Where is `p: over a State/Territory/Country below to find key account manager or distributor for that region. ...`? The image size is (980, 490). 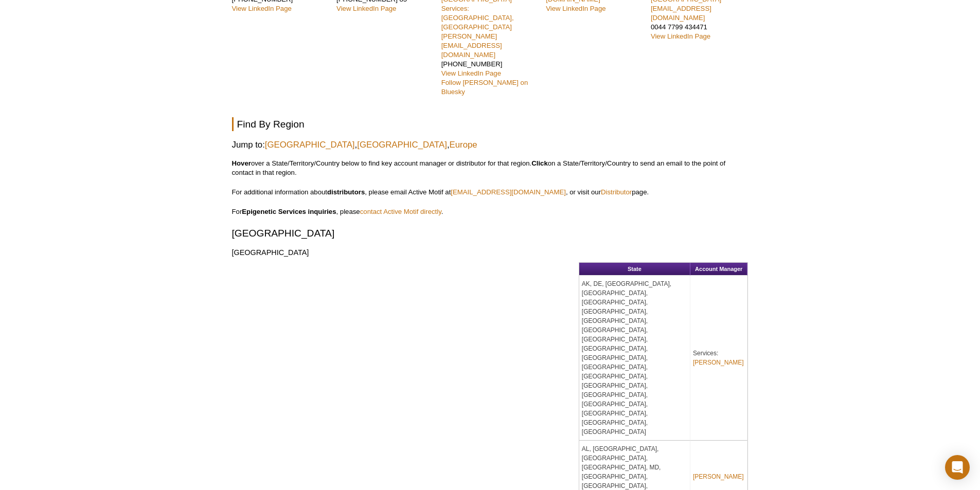
p: over a State/Territory/Country below to find key account manager or distributor for that region. ... is located at coordinates (490, 168).